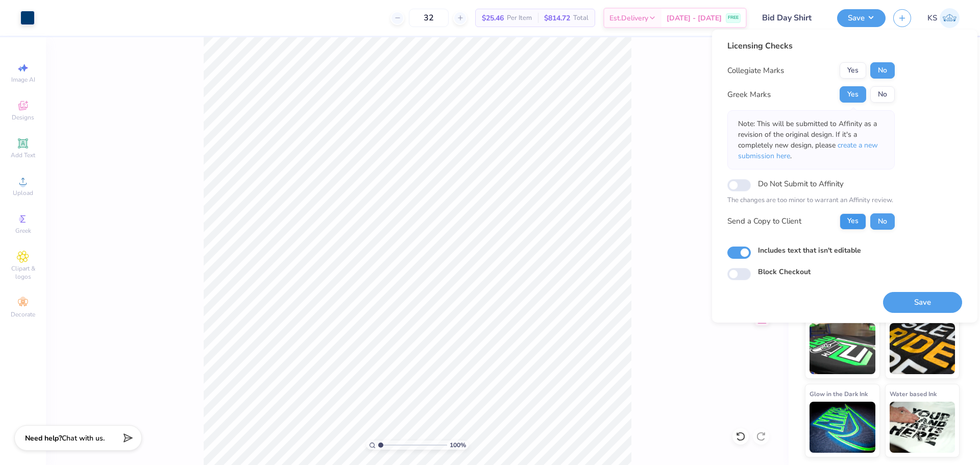 This screenshot has width=980, height=465. What do you see at coordinates (557, 18) in the screenshot?
I see `span: $814.72` at bounding box center [557, 18].